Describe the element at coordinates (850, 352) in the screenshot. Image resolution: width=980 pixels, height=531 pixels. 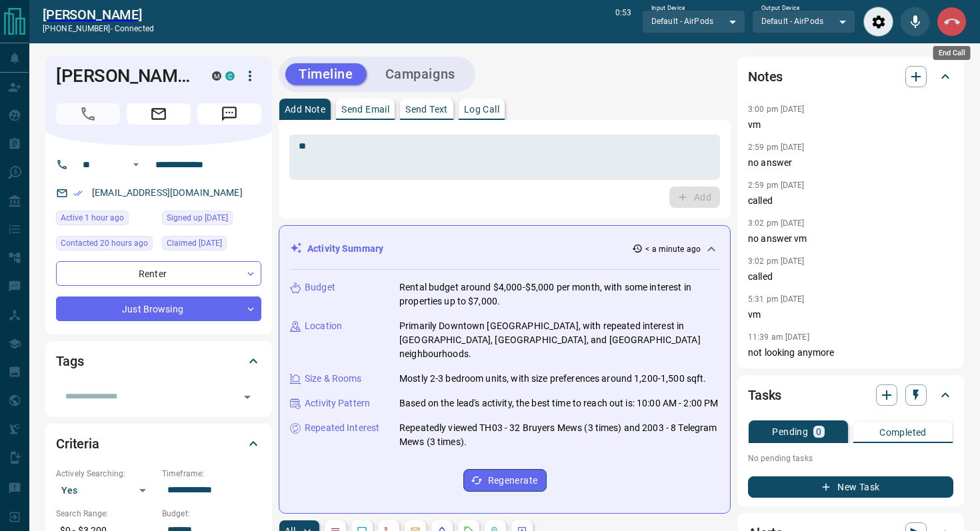
I see `p: not looking anymore` at that location.